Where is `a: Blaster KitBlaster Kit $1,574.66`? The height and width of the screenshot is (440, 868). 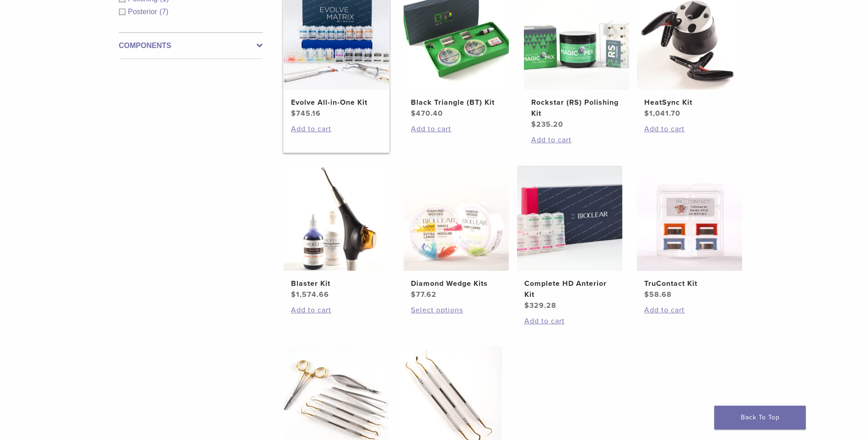
a: Blaster KitBlaster Kit $1,574.66 is located at coordinates (336, 233).